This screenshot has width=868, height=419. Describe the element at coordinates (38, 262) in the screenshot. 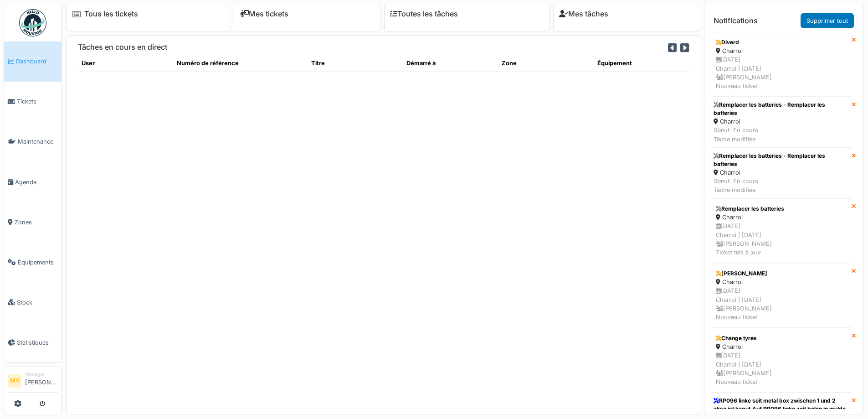

I see `span: Équipements` at that location.